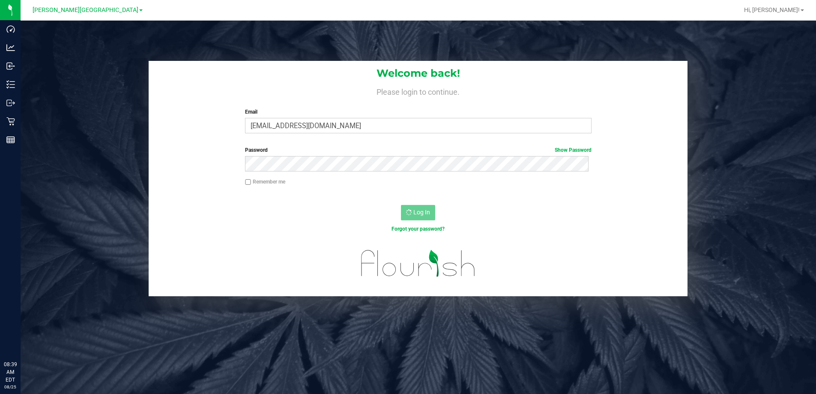 Image resolution: width=816 pixels, height=394 pixels. I want to click on h4: Please login to continue., so click(418, 91).